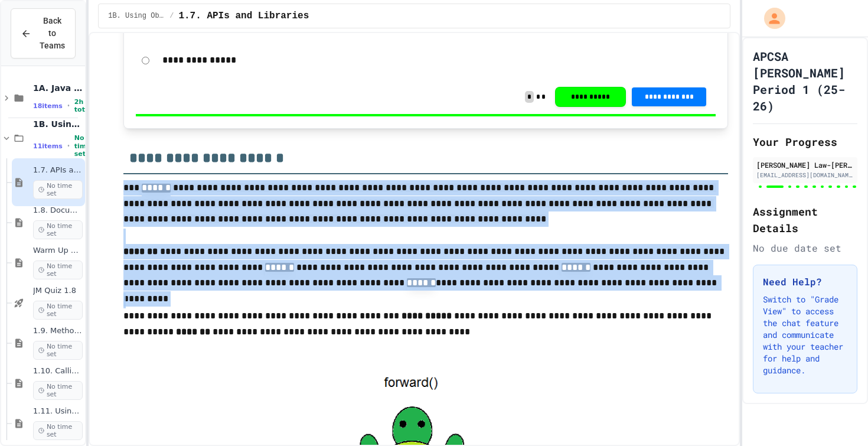 The image size is (868, 446). What do you see at coordinates (58, 250) in the screenshot?
I see `span: Warm Up 1.7-1.8` at bounding box center [58, 250].